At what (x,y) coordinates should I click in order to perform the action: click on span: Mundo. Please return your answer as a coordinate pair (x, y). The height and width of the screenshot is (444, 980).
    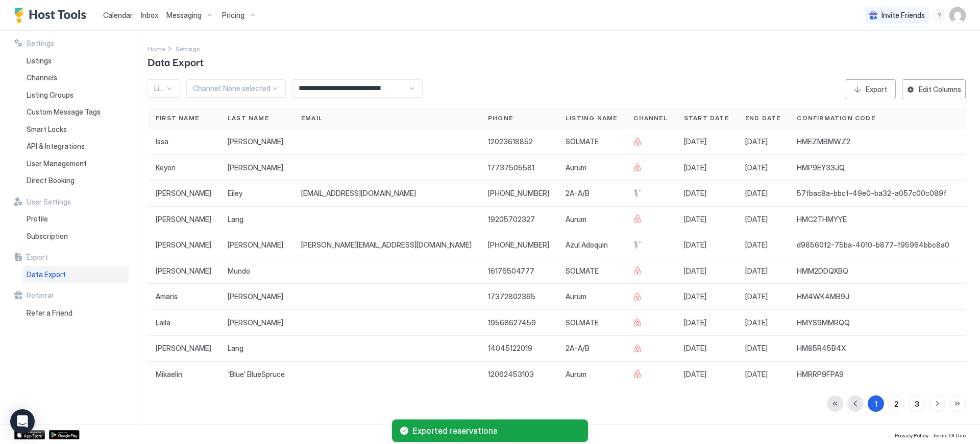
    Looking at the image, I should click on (239, 271).